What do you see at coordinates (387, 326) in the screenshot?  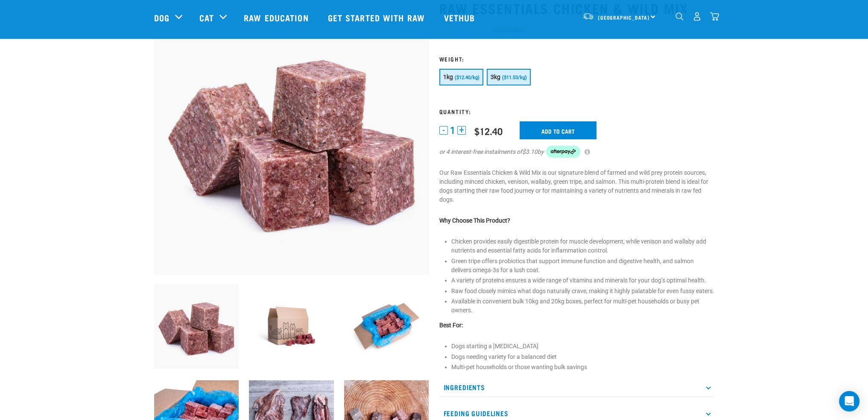 I see `img: Raw Essentials Bulk 10kg Raw Dog Food Box` at bounding box center [387, 326].